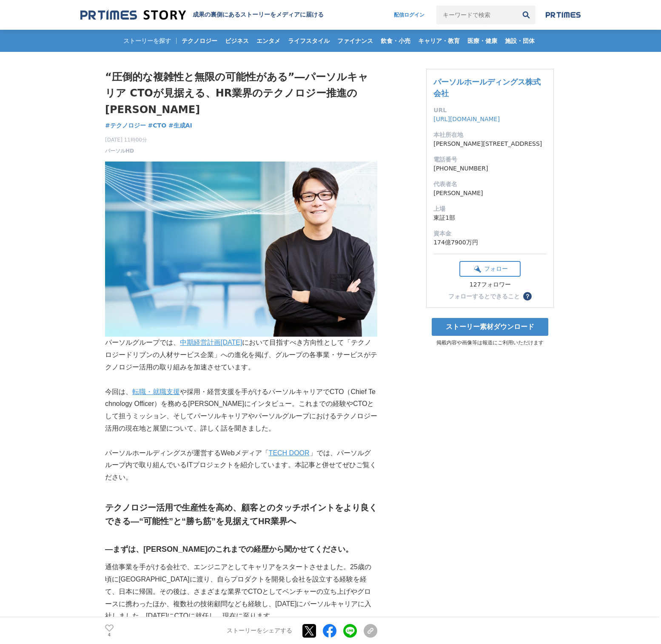  What do you see at coordinates (490, 243) in the screenshot?
I see `dd: 174億7900万円` at bounding box center [490, 243].